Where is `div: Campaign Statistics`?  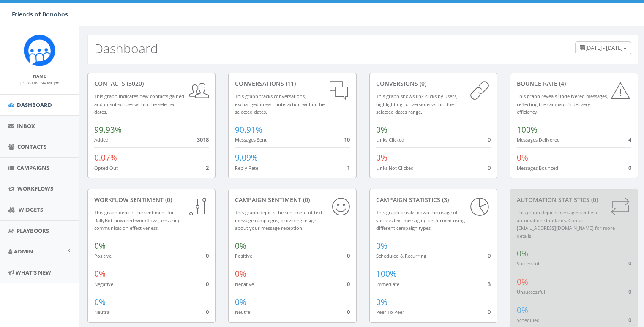
div: Campaign Statistics is located at coordinates (433, 200).